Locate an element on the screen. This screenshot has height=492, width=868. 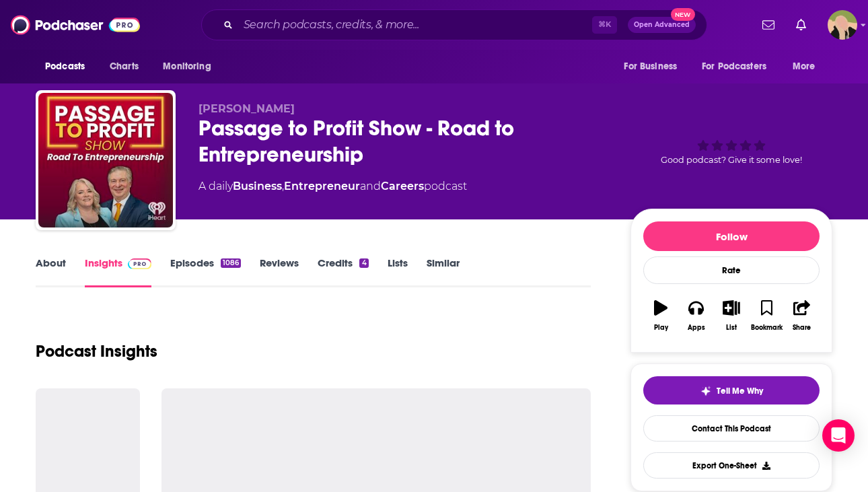
span: New is located at coordinates (683, 14).